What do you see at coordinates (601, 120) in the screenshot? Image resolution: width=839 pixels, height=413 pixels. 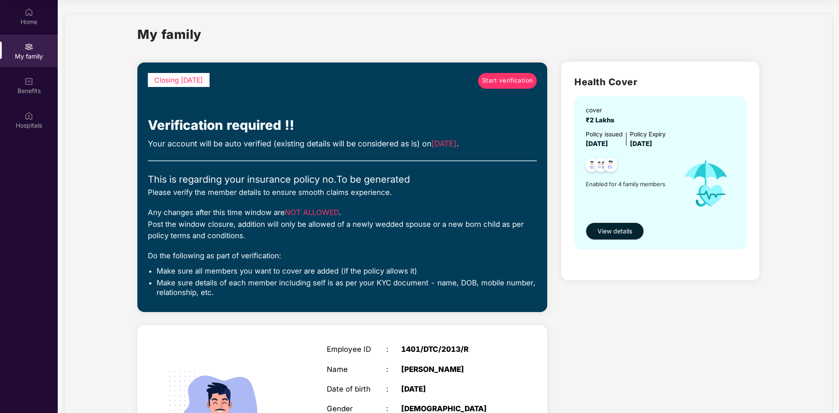 I see `span: ₹2 Lakhs` at bounding box center [601, 120].